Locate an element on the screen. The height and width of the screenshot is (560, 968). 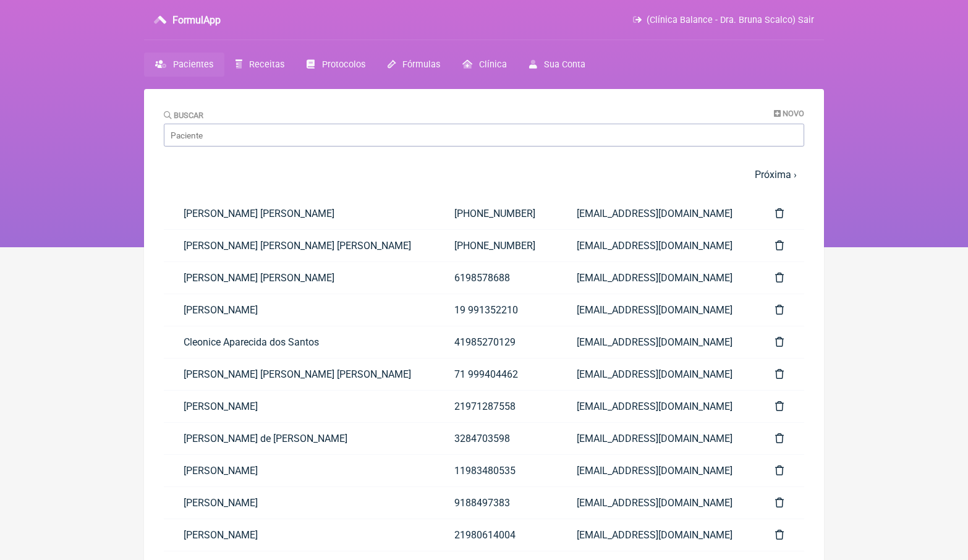
input: Paciente is located at coordinates (484, 135).